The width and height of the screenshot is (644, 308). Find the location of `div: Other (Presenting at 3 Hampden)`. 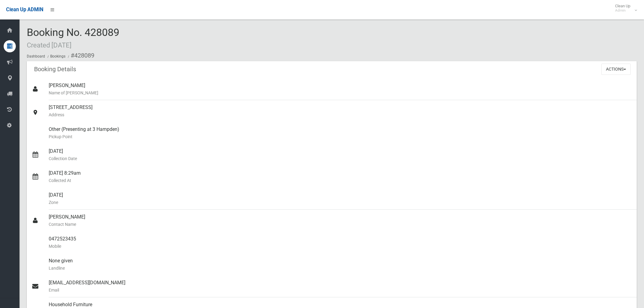

div: Other (Presenting at 3 Hampden) is located at coordinates (340, 133).